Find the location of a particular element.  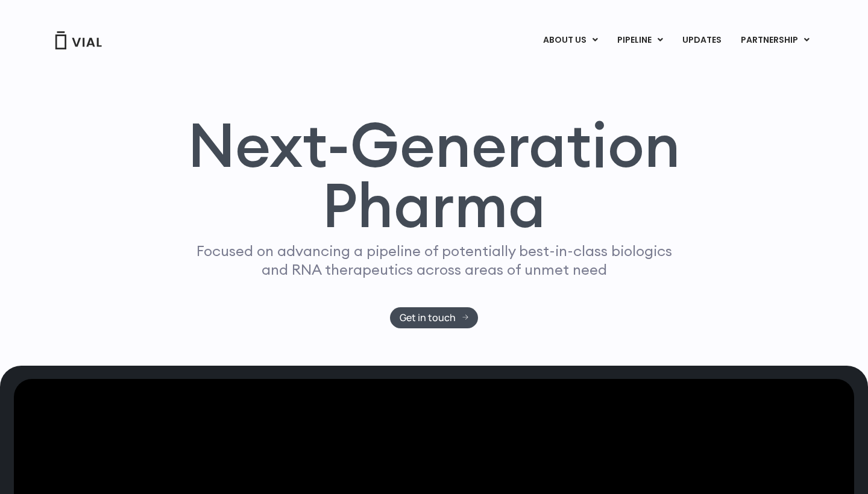

a: Get in touch is located at coordinates (434, 318).